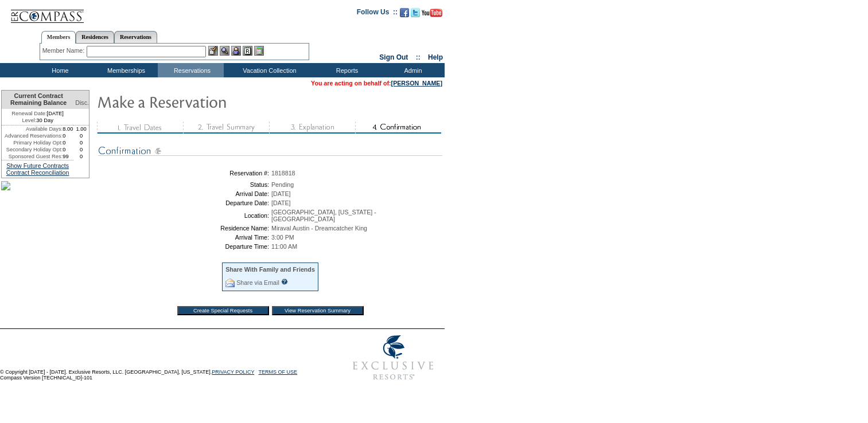 The width and height of the screenshot is (868, 423). What do you see at coordinates (411, 70) in the screenshot?
I see `td: Admin` at bounding box center [411, 70].